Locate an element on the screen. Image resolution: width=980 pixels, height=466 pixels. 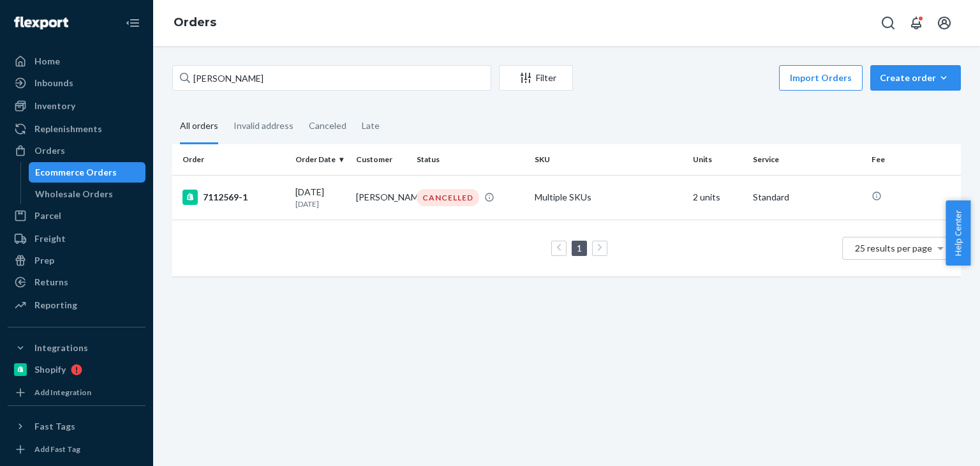
div: Create order is located at coordinates (915, 78).